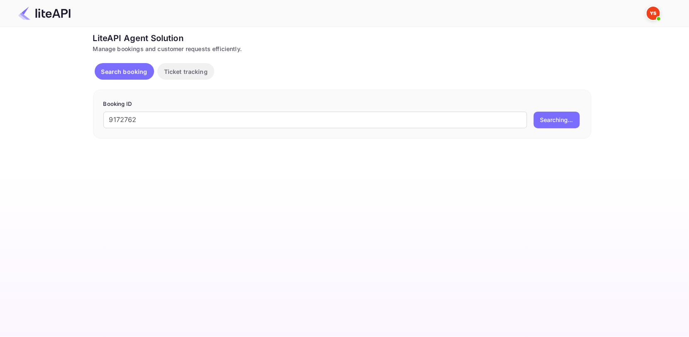 This screenshot has height=337, width=689. What do you see at coordinates (315, 120) in the screenshot?
I see `input: Enter Booking ID (e.g., 63782194)` at bounding box center [315, 120].